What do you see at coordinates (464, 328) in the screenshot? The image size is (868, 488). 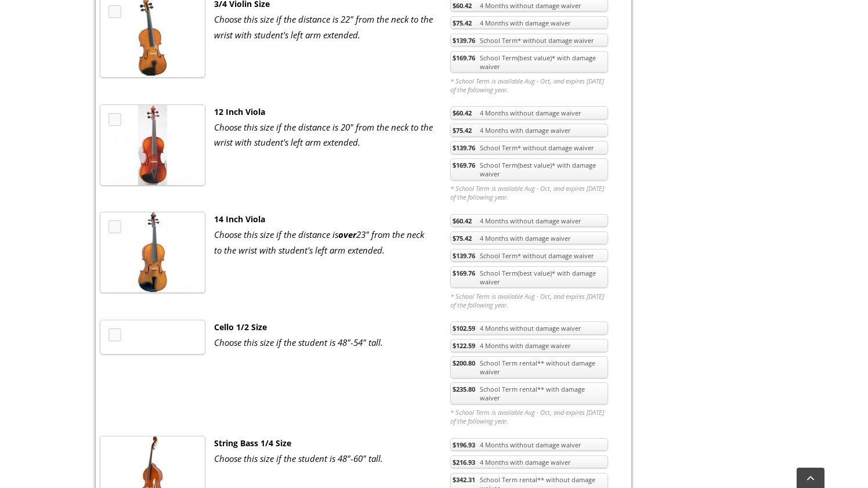 I see `span: $102.59` at bounding box center [464, 328].